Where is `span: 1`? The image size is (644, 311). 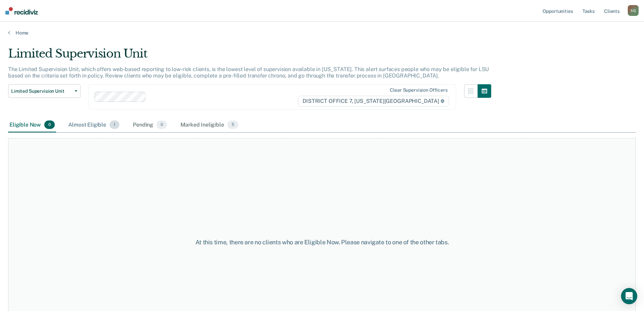 span: 1 is located at coordinates (114, 125).